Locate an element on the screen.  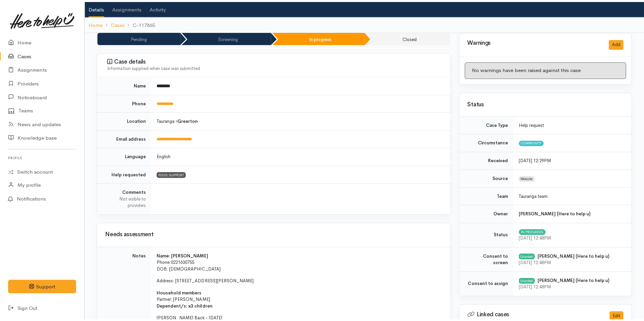
button: Edit is located at coordinates (614, 313).